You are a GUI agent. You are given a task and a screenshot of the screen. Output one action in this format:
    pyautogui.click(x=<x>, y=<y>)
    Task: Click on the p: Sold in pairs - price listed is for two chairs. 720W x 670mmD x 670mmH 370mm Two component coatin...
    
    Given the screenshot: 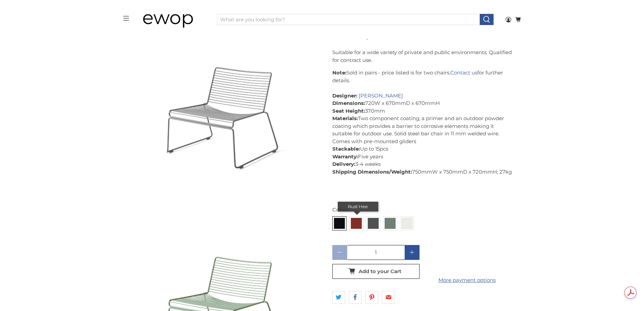 What is the action you would take?
    pyautogui.click(x=423, y=122)
    